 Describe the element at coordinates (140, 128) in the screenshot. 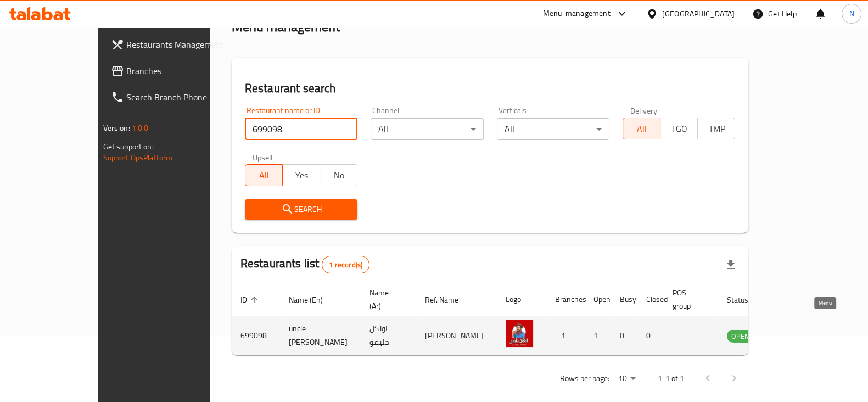

I see `span: 1.0.0` at that location.